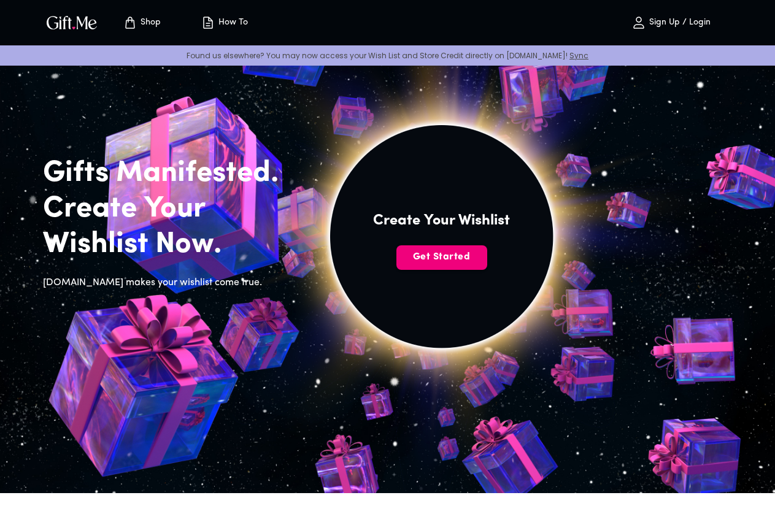  What do you see at coordinates (72, 22) in the screenshot?
I see `img: GiftMe Logo` at bounding box center [72, 22].